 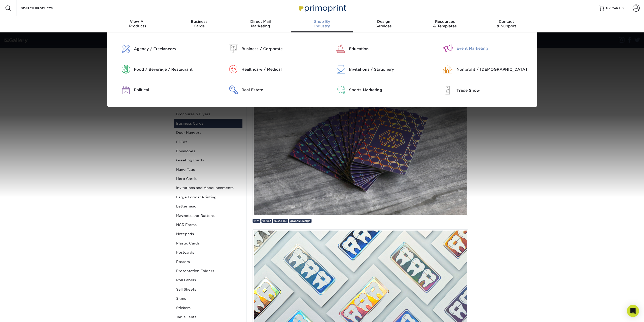 I want to click on div: Products, so click(x=138, y=24).